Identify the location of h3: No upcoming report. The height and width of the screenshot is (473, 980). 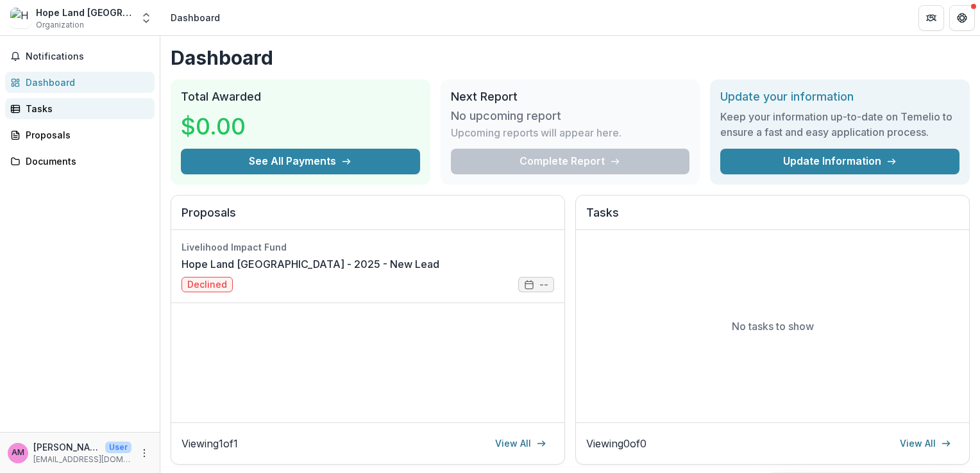
(507, 116).